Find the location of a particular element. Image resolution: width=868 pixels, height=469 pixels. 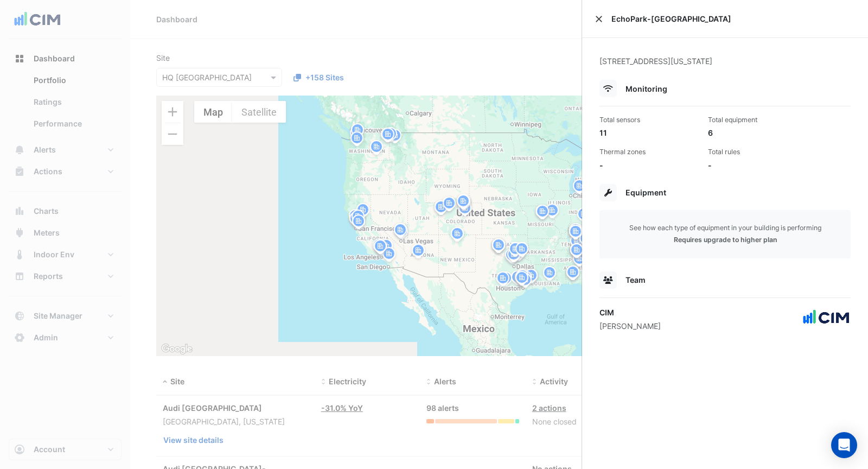

div: Total sensors is located at coordinates (649, 119).